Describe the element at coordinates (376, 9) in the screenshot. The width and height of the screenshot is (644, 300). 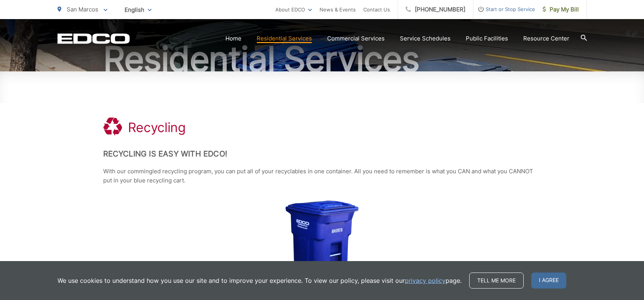
I see `a: Contact Us` at that location.